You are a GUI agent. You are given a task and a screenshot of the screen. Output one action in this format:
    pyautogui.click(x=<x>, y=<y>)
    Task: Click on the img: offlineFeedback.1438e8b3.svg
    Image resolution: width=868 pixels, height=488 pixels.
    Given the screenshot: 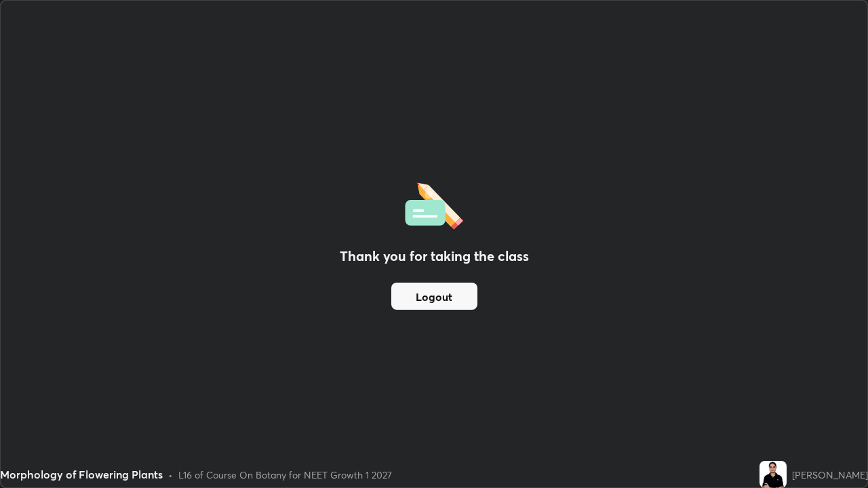 What is the action you would take?
    pyautogui.click(x=434, y=204)
    